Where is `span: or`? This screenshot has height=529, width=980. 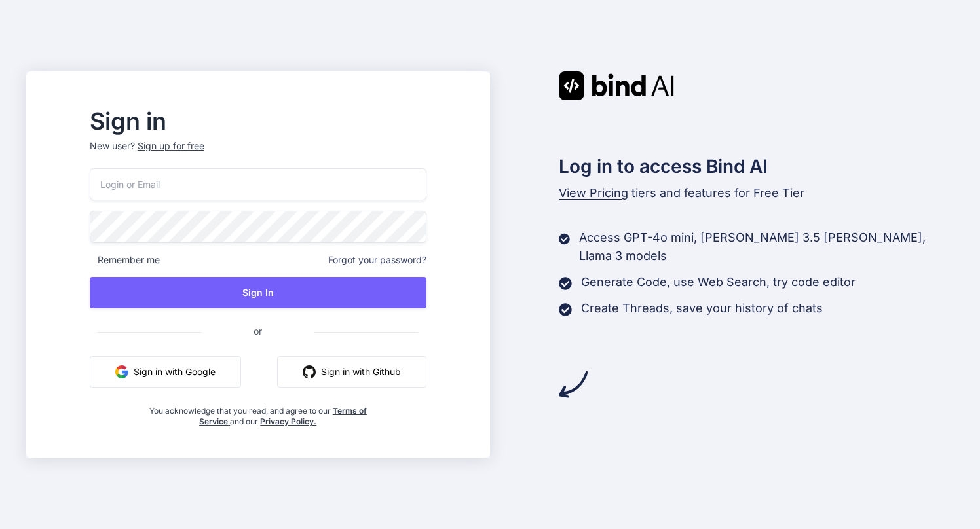
span: or is located at coordinates (257, 331).